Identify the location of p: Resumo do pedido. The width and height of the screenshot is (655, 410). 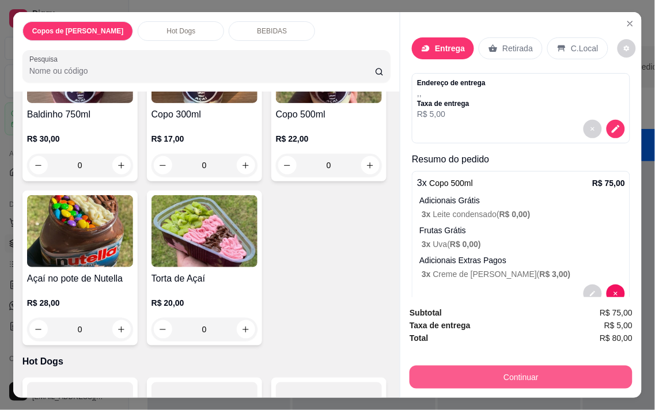
(521, 160).